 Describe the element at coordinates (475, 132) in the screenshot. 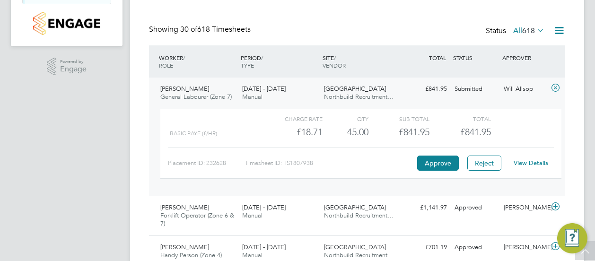

I see `span: £841.95` at that location.